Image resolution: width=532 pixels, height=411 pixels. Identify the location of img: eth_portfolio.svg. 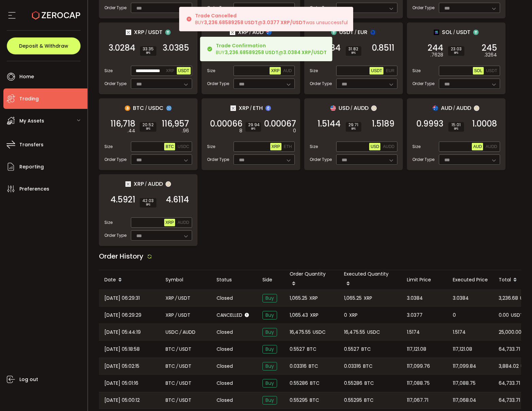
(268, 108).